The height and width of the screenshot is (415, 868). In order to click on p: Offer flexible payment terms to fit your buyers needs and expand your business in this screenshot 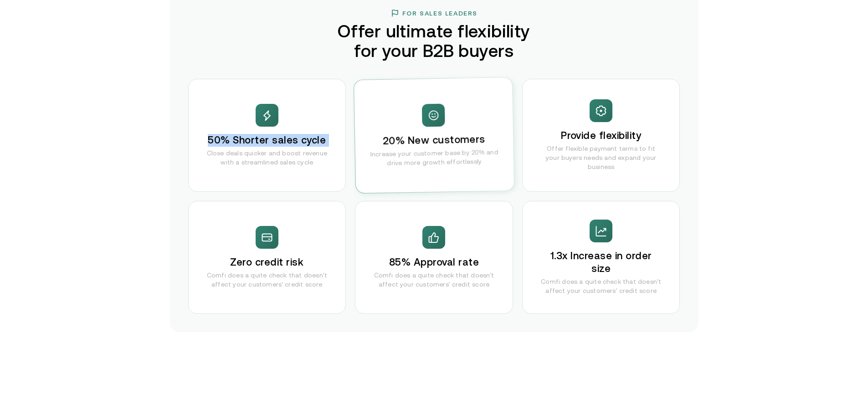, I will do `click(601, 157)`.